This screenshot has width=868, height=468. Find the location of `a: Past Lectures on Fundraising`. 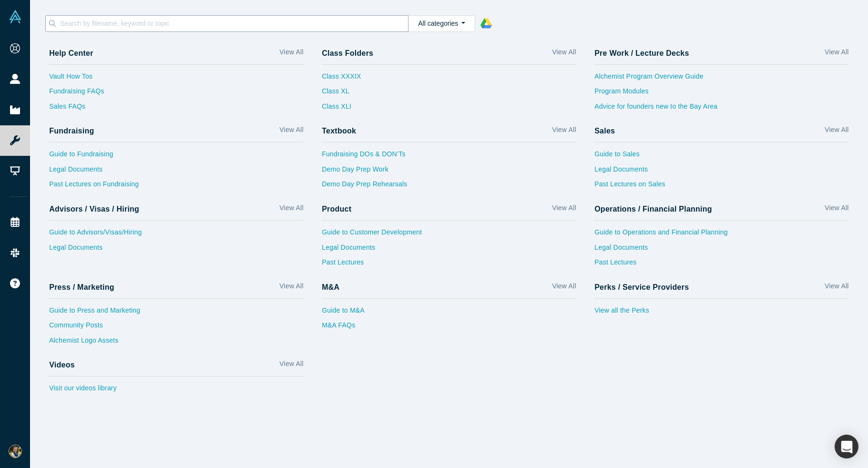

a: Past Lectures on Fundraising is located at coordinates (176, 187).